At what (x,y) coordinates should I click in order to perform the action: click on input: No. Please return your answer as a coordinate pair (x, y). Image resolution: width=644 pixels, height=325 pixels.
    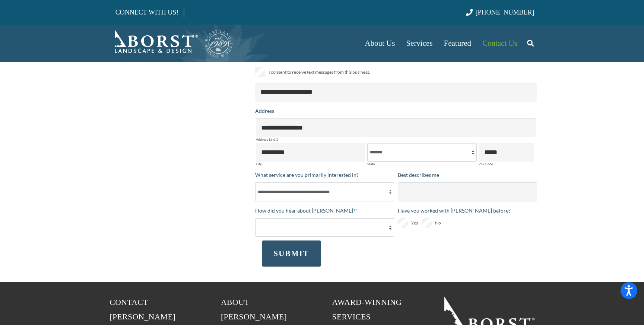
    Looking at the image, I should click on (427, 223).